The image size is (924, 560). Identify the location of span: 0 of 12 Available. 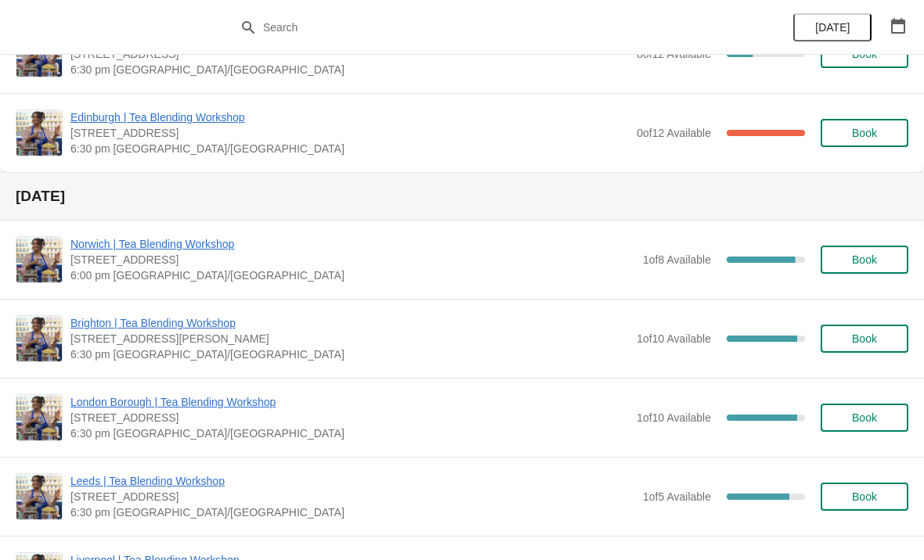
(674, 133).